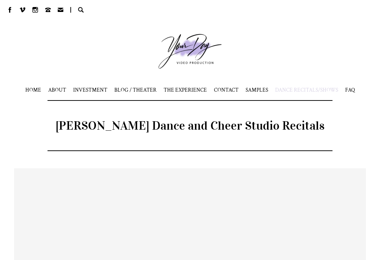 Image resolution: width=380 pixels, height=260 pixels. I want to click on span: SAMPLES, so click(257, 90).